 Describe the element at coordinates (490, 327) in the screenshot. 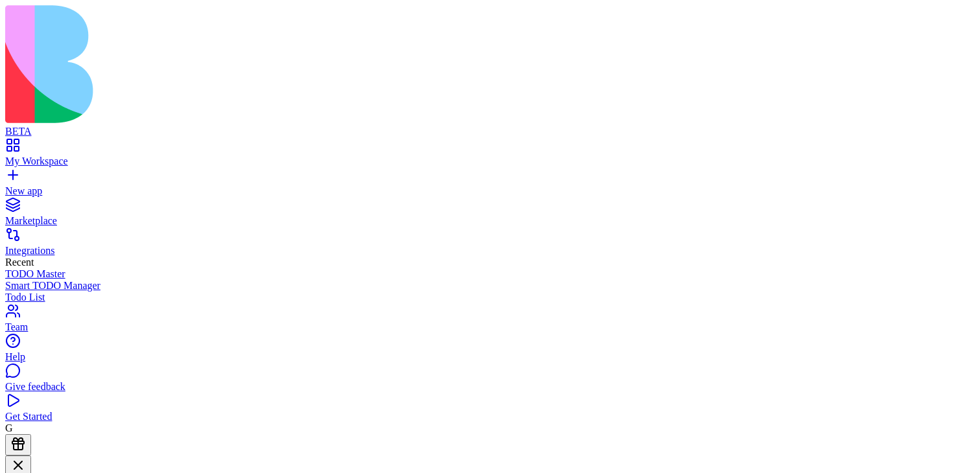

I see `div: Team` at that location.